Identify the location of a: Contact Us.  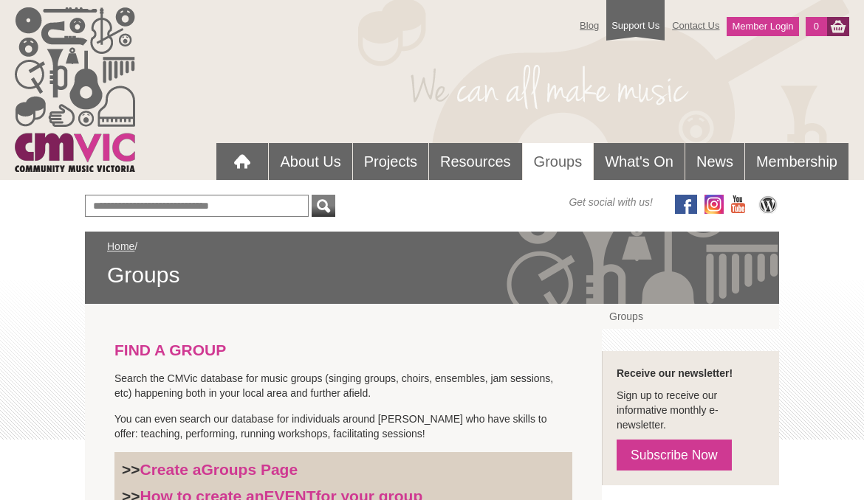
(695, 25).